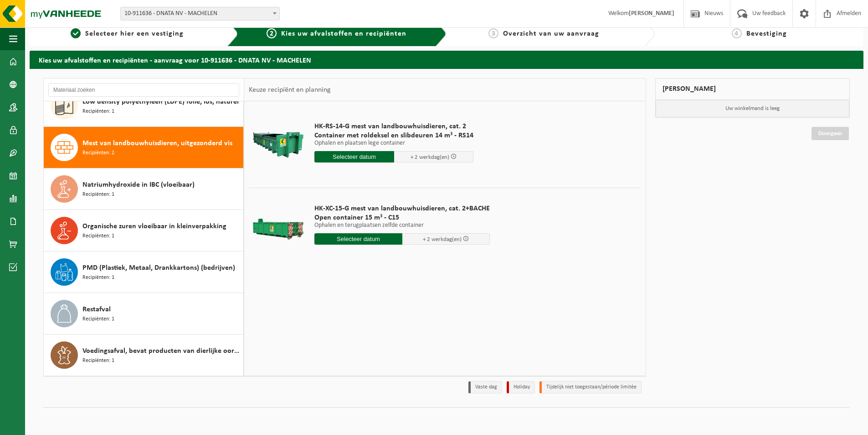  I want to click on span: Open container 15 m³ - C15, so click(402, 218).